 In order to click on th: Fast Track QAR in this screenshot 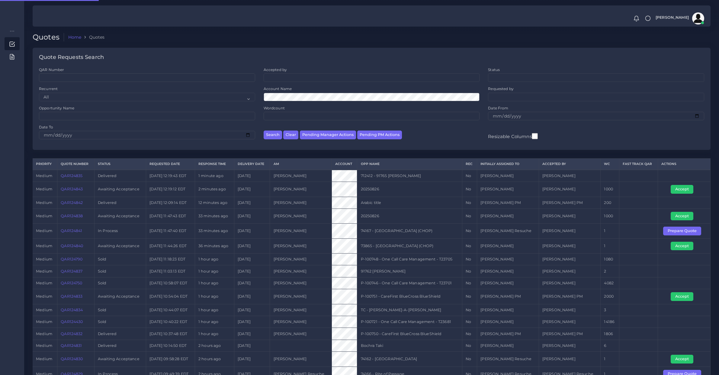, I will do `click(639, 164)`.